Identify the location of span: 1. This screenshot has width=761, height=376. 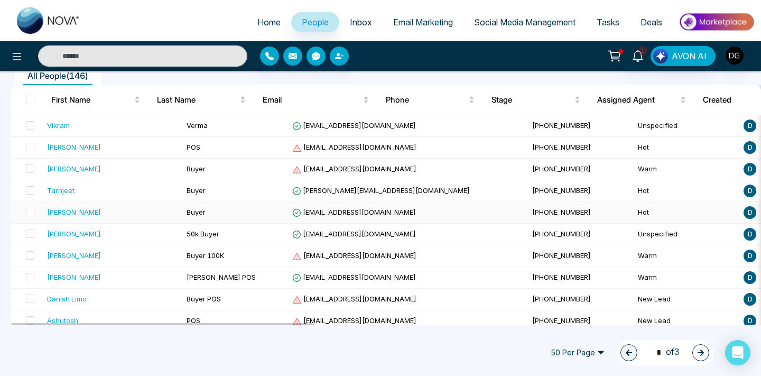
(642, 51).